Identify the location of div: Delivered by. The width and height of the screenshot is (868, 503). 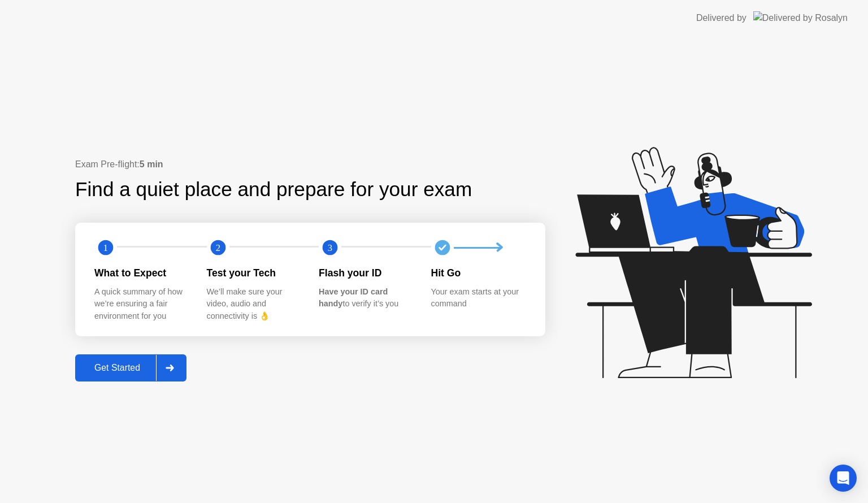
(721, 18).